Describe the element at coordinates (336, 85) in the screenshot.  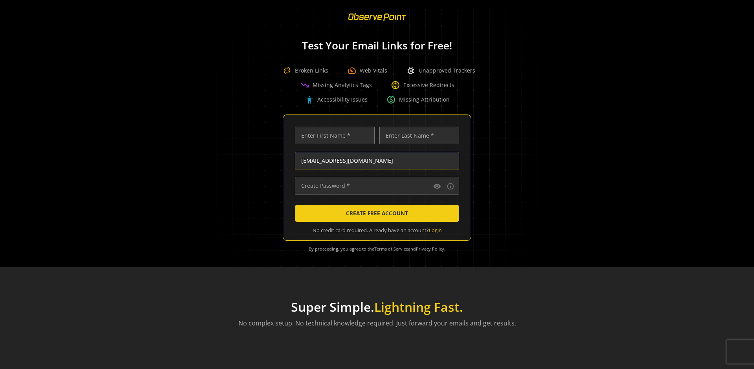
I see `div: Missing Analytics Tags` at that location.